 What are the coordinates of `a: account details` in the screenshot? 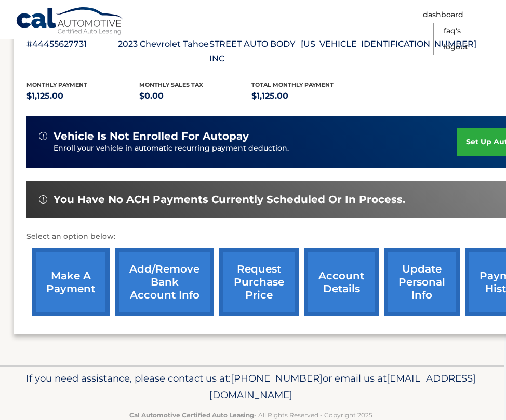 It's located at (341, 282).